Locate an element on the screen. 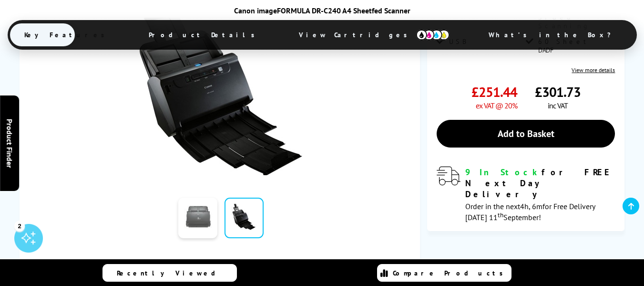 The image size is (644, 286). span: 4h, 6m is located at coordinates (531, 206).